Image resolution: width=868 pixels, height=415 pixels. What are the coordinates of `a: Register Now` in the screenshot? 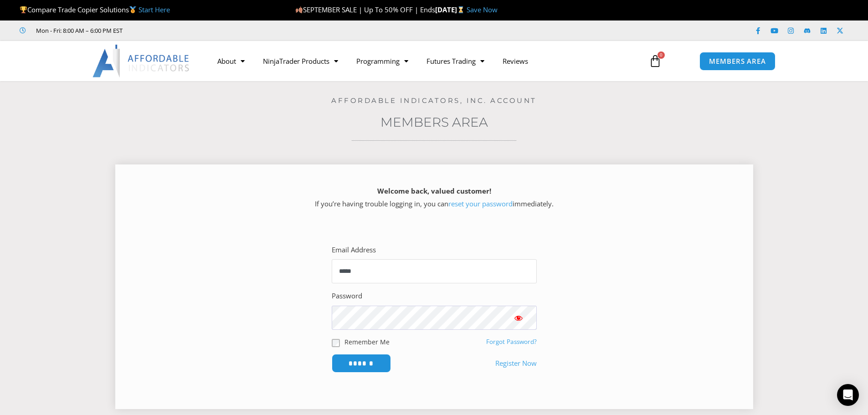 It's located at (516, 364).